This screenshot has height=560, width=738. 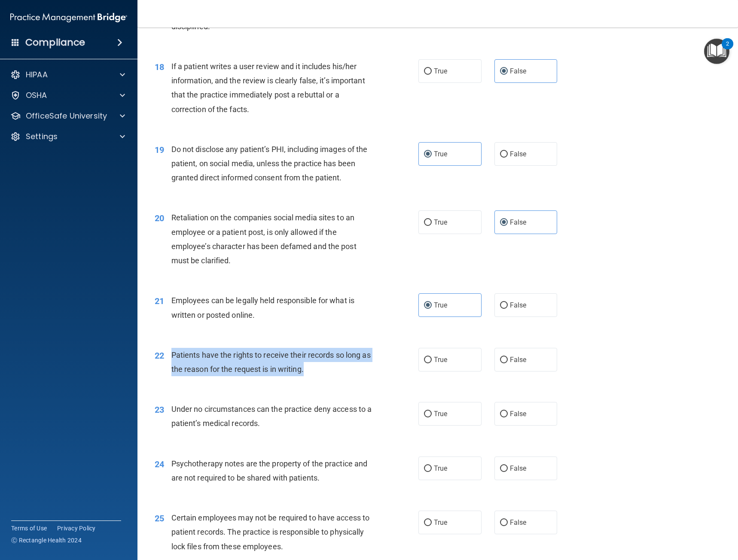 What do you see at coordinates (67, 136) in the screenshot?
I see `a: Settings` at bounding box center [67, 136].